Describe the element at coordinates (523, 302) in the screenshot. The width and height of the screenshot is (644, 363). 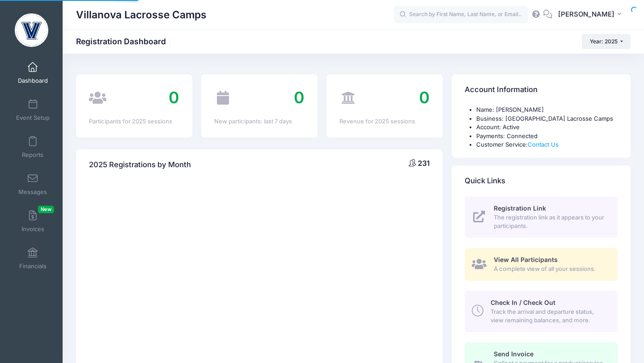
I see `span: Check In / Check Out` at that location.